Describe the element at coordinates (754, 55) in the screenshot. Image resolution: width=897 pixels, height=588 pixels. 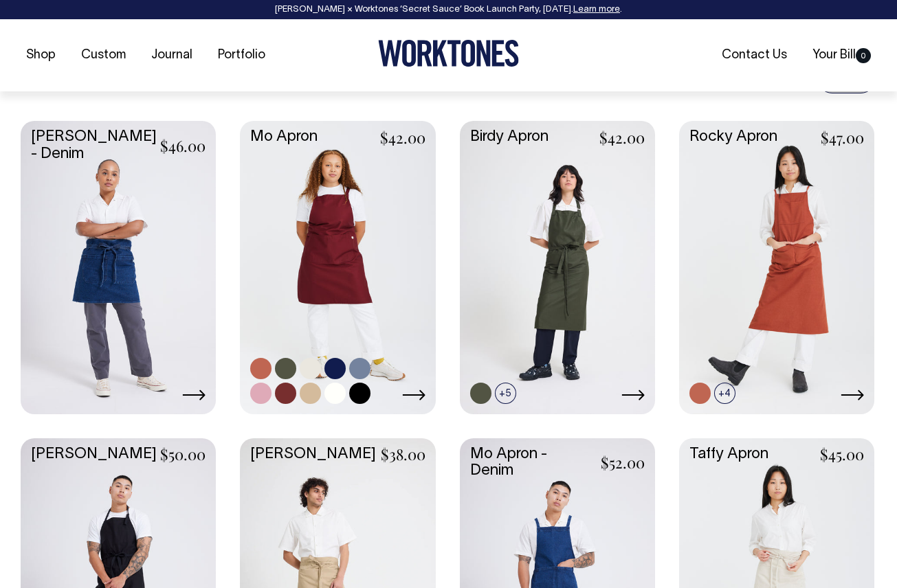
I see `a: Contact Us` at that location.